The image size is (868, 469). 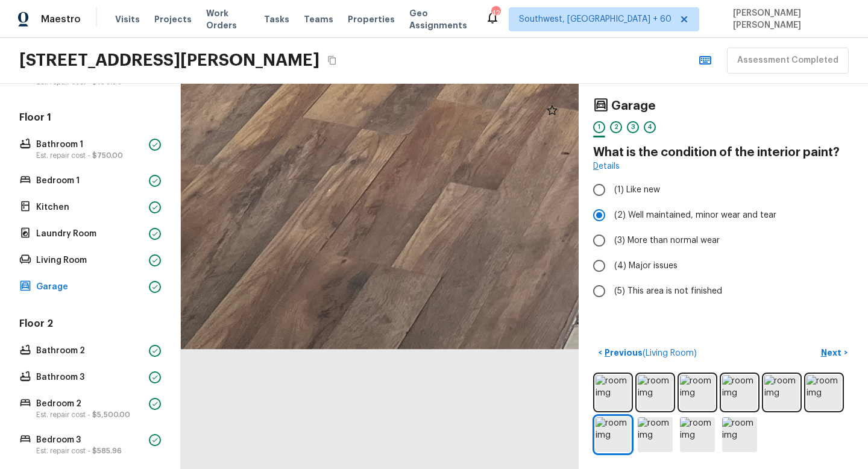 I want to click on span: (3) More than normal wear, so click(x=667, y=240).